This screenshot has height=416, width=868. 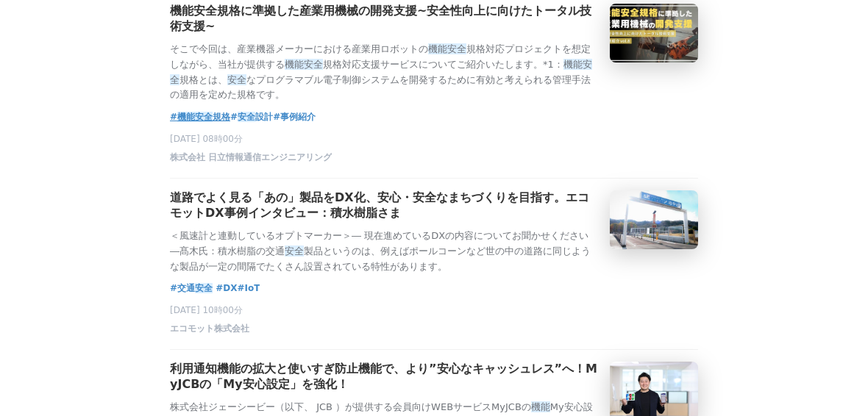 What do you see at coordinates (249, 288) in the screenshot?
I see `span: #IoT` at bounding box center [249, 288].